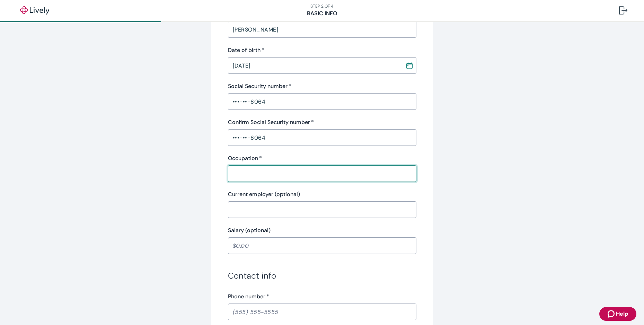  What do you see at coordinates (621, 315) in the screenshot?
I see `span: Help` at bounding box center [621, 315].